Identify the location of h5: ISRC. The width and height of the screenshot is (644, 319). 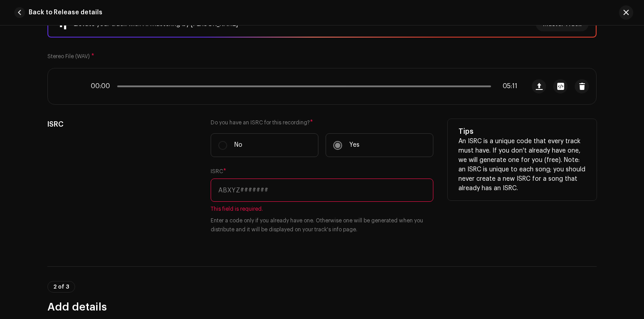
(121, 124).